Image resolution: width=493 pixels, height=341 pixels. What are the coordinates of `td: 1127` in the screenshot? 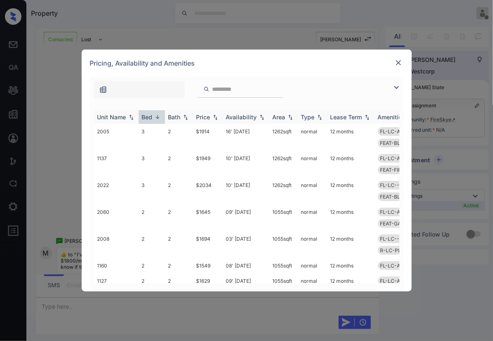 It's located at (116, 287).